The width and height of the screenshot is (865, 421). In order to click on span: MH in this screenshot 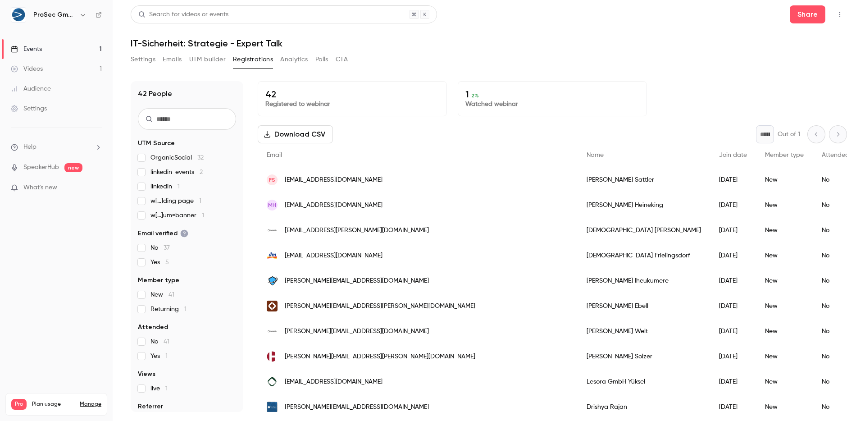, I will do `click(272, 205)`.